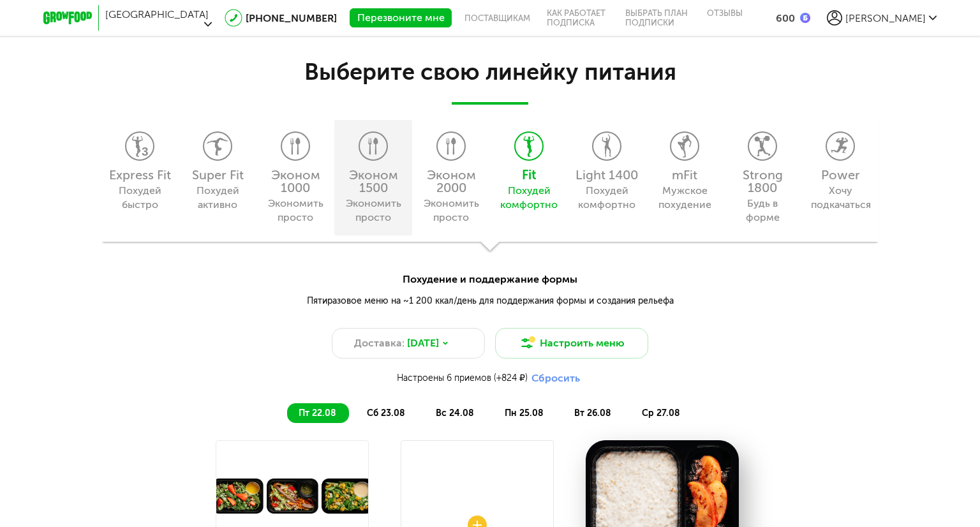  I want to click on div: Мужское похудение, so click(684, 198).